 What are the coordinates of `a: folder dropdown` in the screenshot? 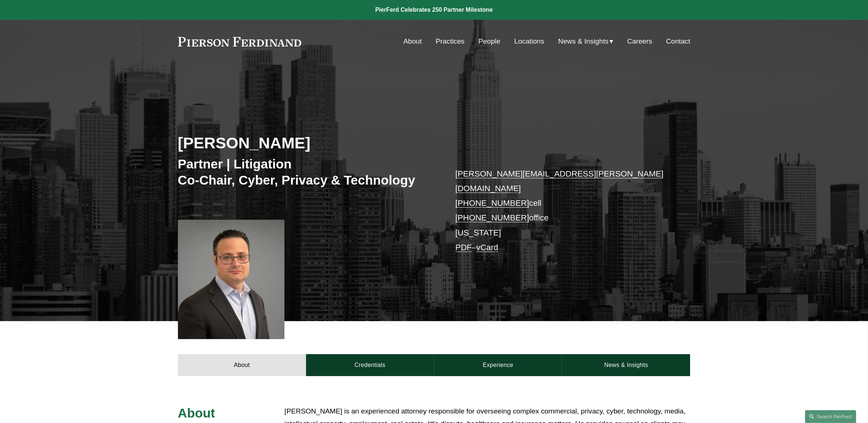 It's located at (585, 42).